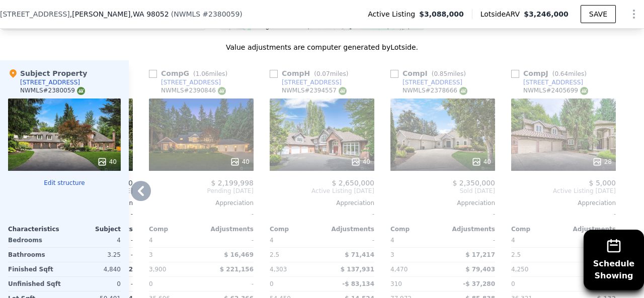 This screenshot has height=298, width=644. Describe the element at coordinates (221, 14) in the screenshot. I see `span: # 2380059` at that location.